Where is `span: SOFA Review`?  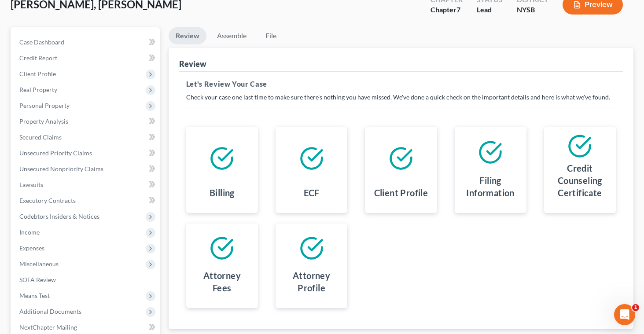
span: SOFA Review is located at coordinates (37, 279).